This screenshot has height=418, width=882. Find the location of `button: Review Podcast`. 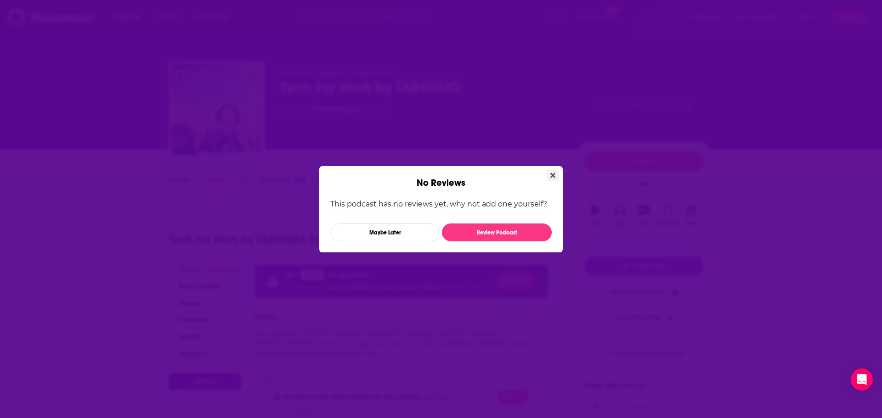

button: Review Podcast is located at coordinates (496, 232).